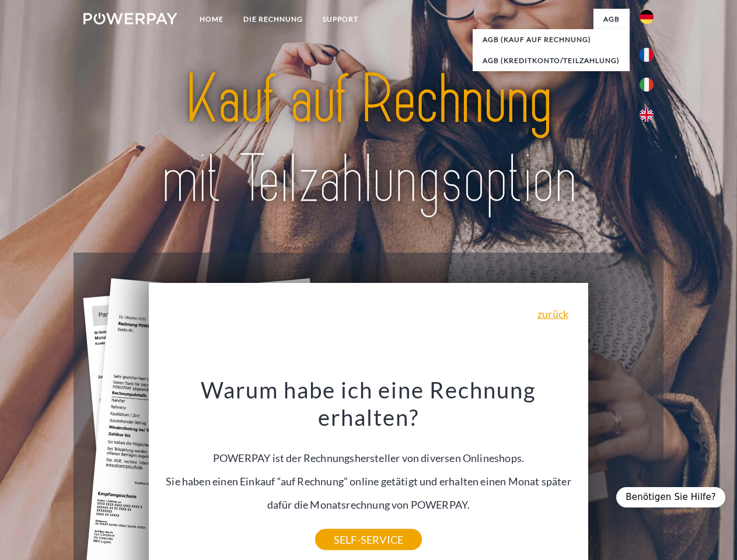 The width and height of the screenshot is (737, 560). Describe the element at coordinates (552, 314) in the screenshot. I see `a: zurück` at that location.